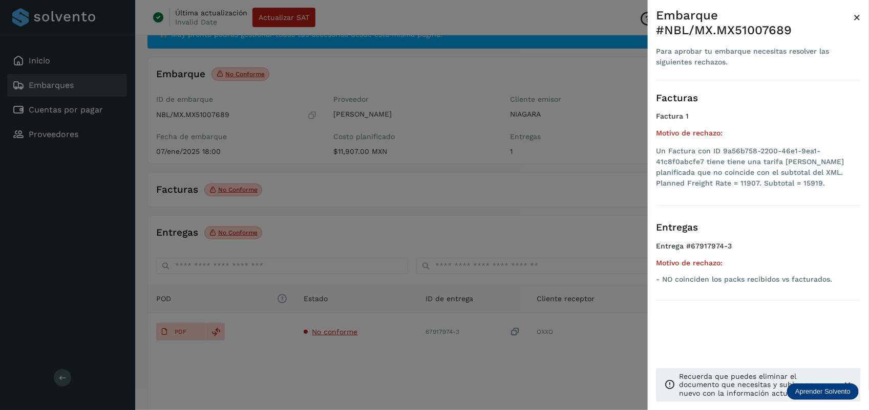 The image size is (869, 410). I want to click on p: Aprender Solvento, so click(823, 392).